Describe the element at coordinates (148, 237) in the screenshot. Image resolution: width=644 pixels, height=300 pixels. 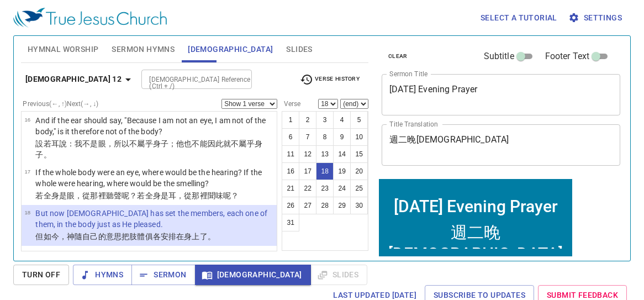
I see `wg2531: 自己的意思` at that location.